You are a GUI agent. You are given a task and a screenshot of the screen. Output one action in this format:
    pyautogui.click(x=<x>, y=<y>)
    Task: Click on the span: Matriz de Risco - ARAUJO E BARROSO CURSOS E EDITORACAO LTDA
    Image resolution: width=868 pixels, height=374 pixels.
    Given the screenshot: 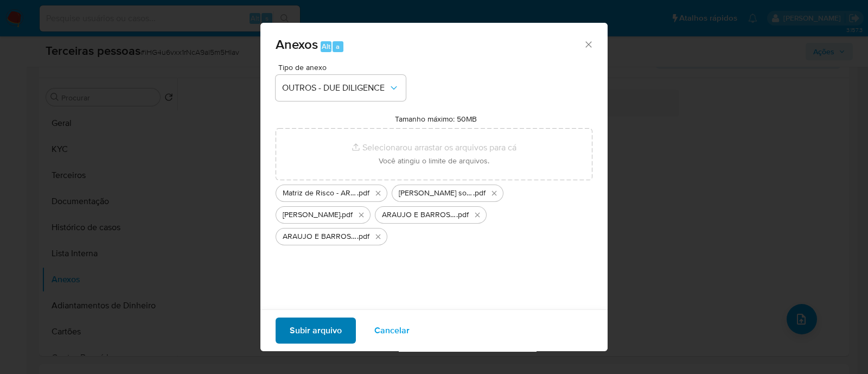 What is the action you would take?
    pyautogui.click(x=320, y=193)
    